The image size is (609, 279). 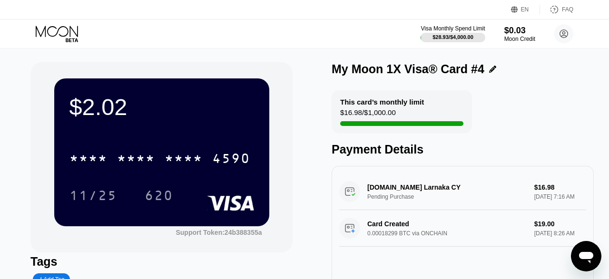 I want to click on div: Support Token:24b388355a, so click(x=218, y=233).